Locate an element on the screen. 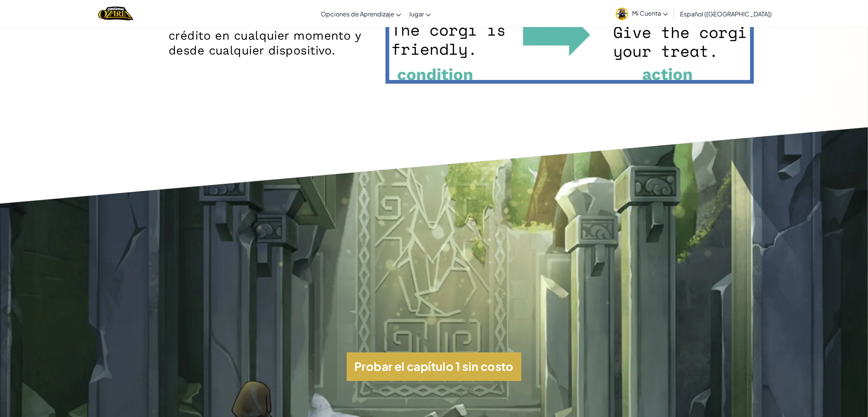 This screenshot has height=417, width=868. a: Opciones de Aprendizaje is located at coordinates (361, 14).